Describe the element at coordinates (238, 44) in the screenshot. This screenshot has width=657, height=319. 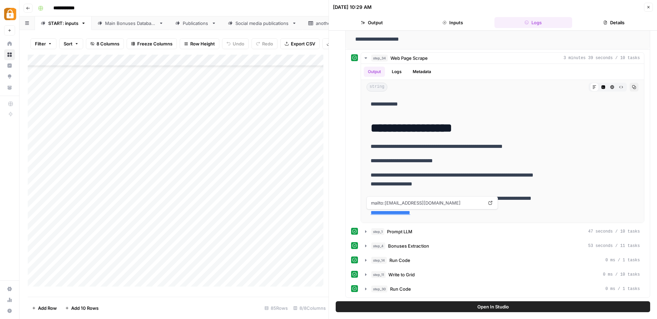
I see `span: Undo` at that location.